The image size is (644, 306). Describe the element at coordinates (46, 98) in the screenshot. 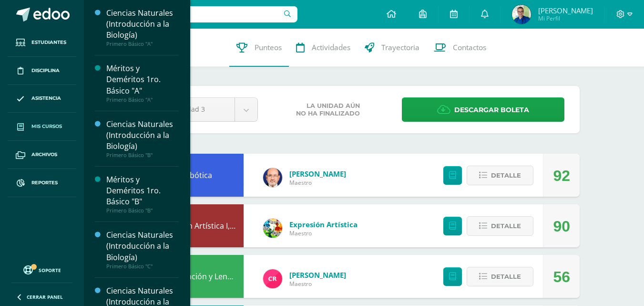

I see `span: Asistencia` at that location.